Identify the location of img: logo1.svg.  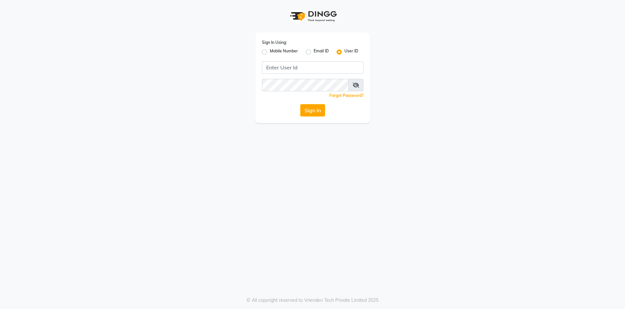
(313, 16).